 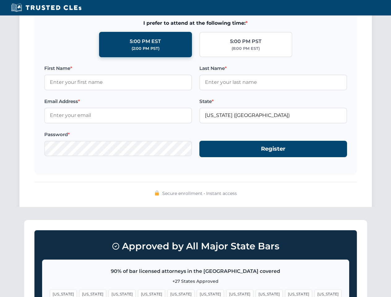 I want to click on div: 5:00 PM PST, so click(x=246, y=41).